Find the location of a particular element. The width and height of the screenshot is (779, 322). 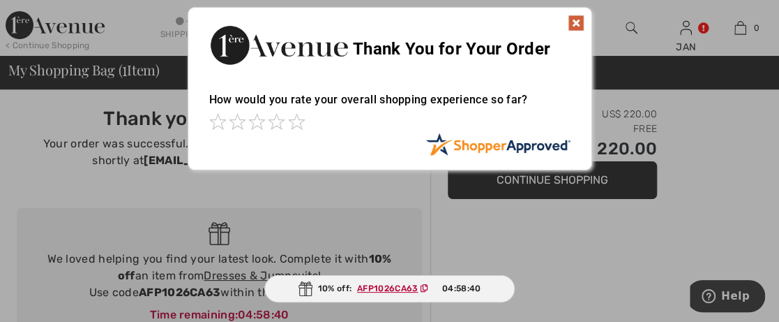

div: 10% off: is located at coordinates (390, 288).